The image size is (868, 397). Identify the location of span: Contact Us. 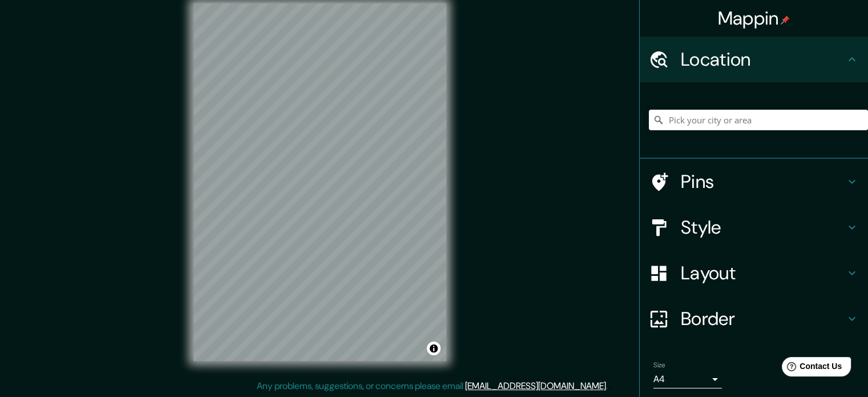
(54, 14).